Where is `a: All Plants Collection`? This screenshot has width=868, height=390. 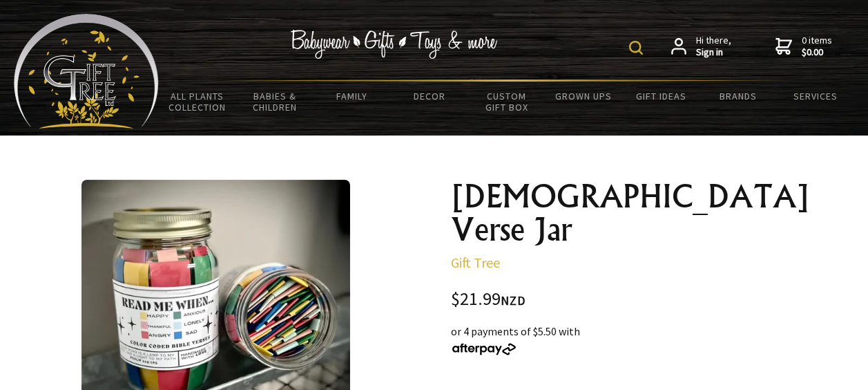
a: All Plants Collection is located at coordinates (197, 101).